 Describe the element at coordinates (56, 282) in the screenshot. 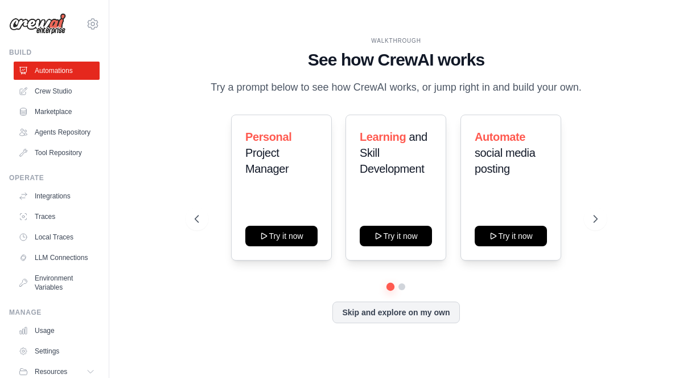

I see `a: Environment Variables` at that location.